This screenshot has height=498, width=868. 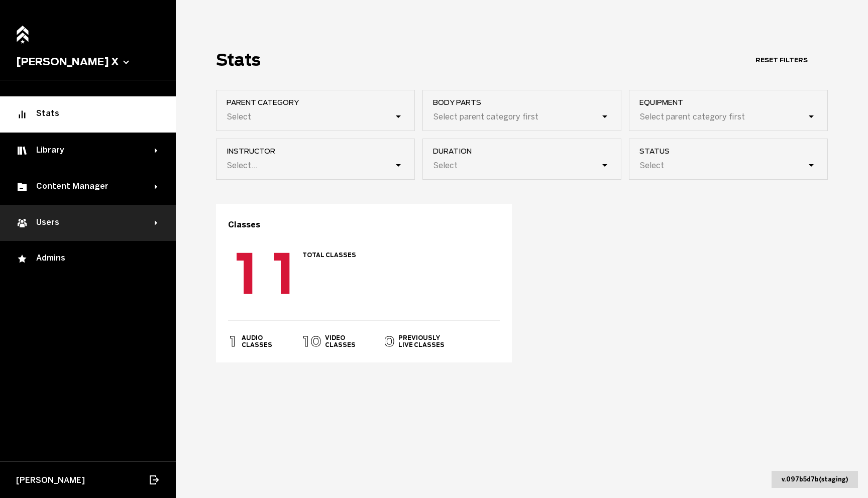 I want to click on div: Admins, so click(x=88, y=259).